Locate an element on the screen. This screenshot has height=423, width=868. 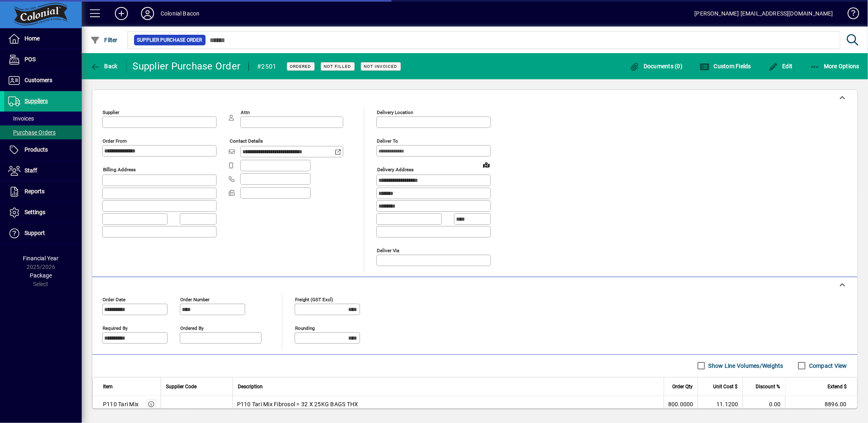
span: Settings is located at coordinates (35, 212).